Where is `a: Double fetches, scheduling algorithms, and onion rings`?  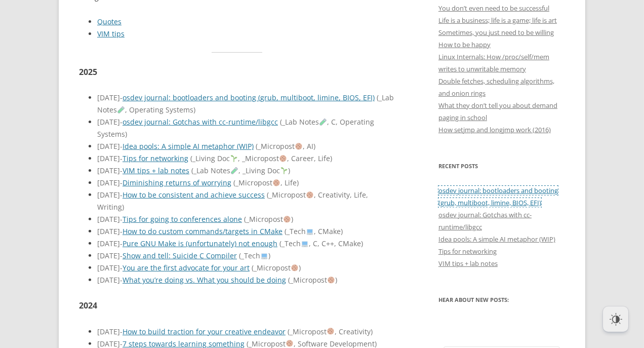
a: Double fetches, scheduling algorithms, and onion rings is located at coordinates (496, 87).